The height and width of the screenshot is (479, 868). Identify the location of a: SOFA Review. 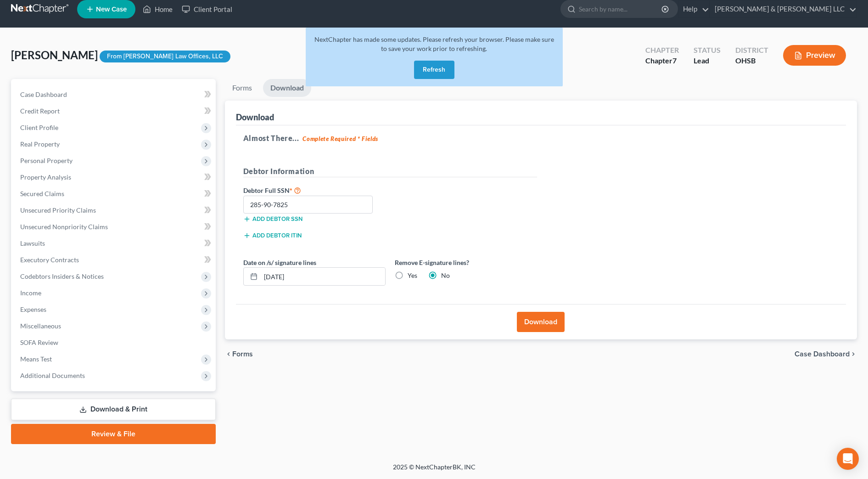
(115, 343).